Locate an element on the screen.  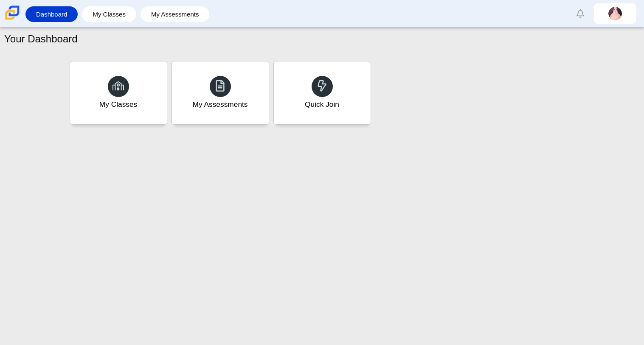
a: Quick Join is located at coordinates (322, 93).